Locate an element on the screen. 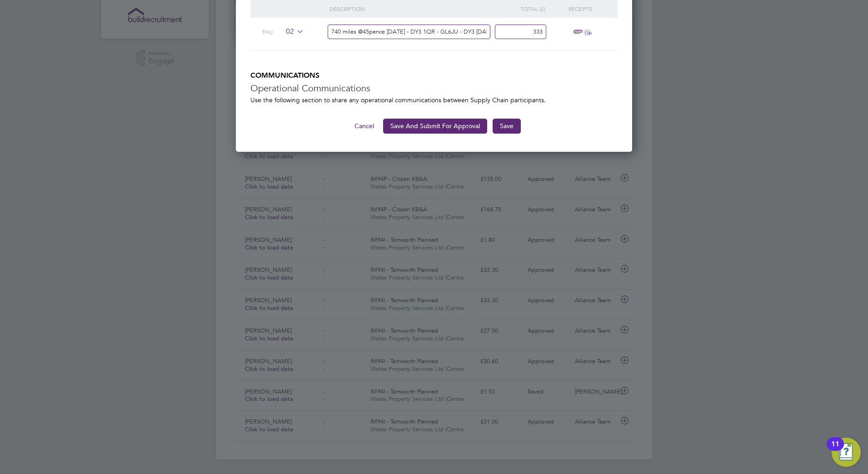 This screenshot has width=868, height=474. span: Thu is located at coordinates (267, 32).